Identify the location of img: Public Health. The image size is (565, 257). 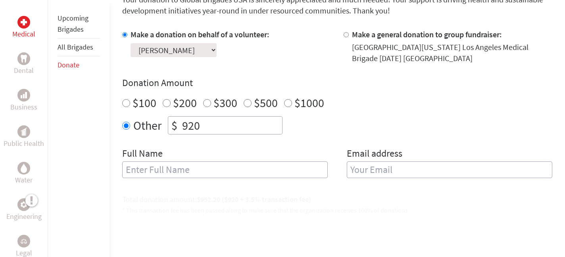
(24, 132).